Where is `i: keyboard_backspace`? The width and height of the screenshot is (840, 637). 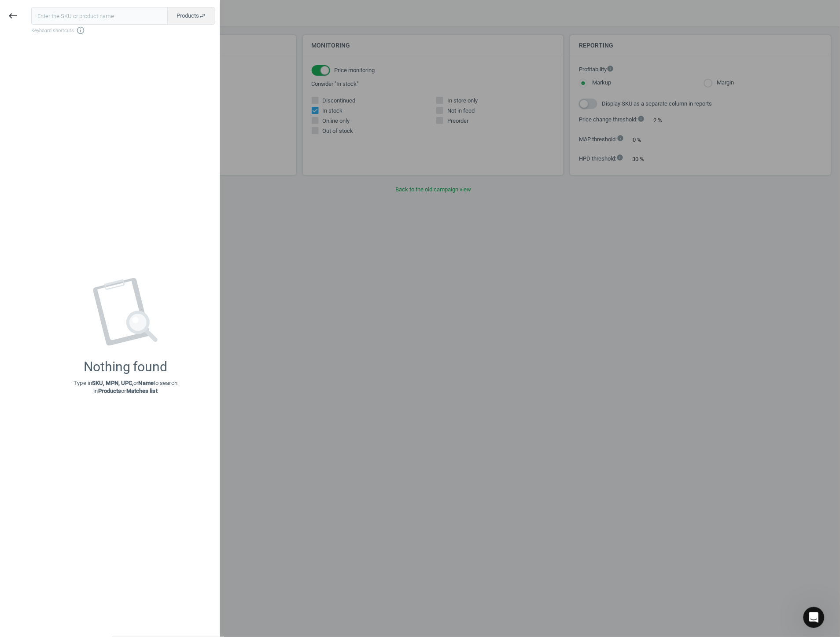 i: keyboard_backspace is located at coordinates (12, 16).